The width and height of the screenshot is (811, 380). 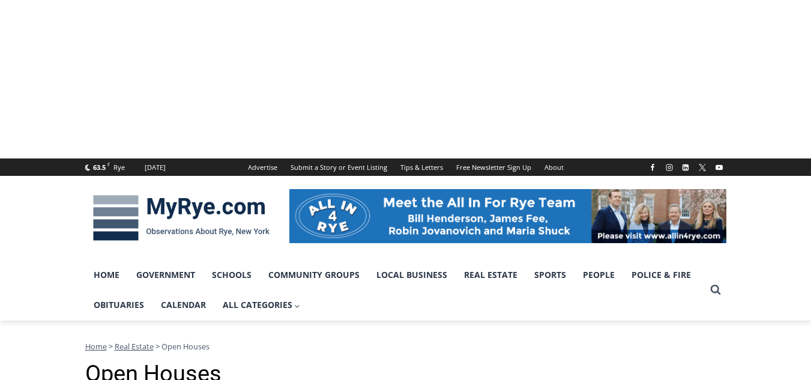 What do you see at coordinates (395, 290) in the screenshot?
I see `nav: Primary Navigation` at bounding box center [395, 290].